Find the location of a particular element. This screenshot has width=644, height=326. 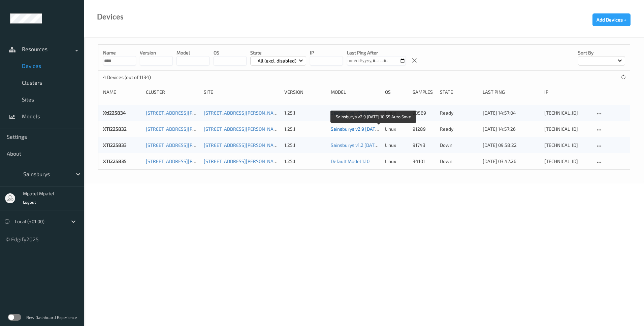

a: XtI225834 is located at coordinates (115, 113).